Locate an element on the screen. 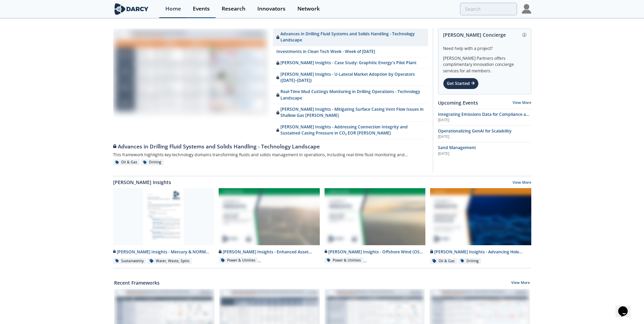  img: Profile is located at coordinates (527, 9).